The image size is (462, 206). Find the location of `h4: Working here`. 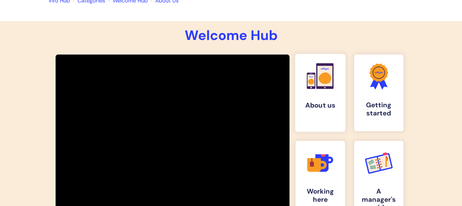

h4: Working here is located at coordinates (320, 196).